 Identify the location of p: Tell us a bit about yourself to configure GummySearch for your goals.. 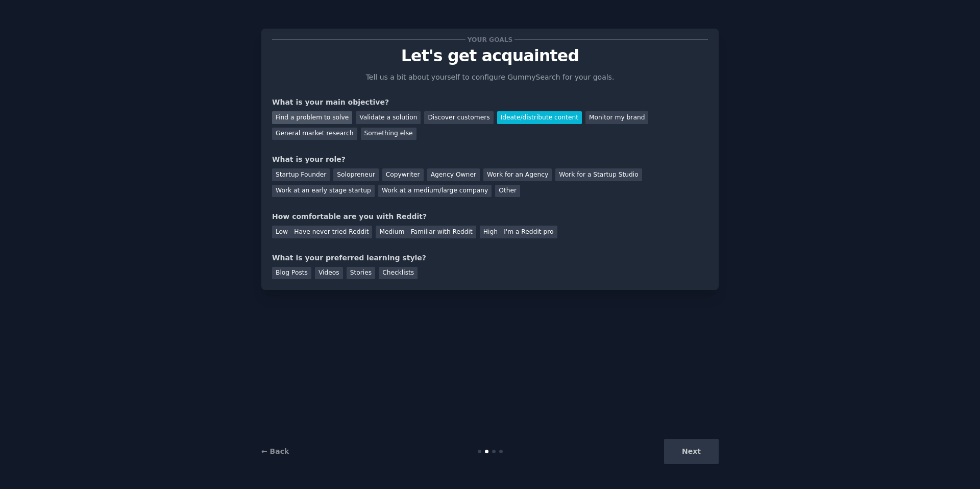
(490, 77).